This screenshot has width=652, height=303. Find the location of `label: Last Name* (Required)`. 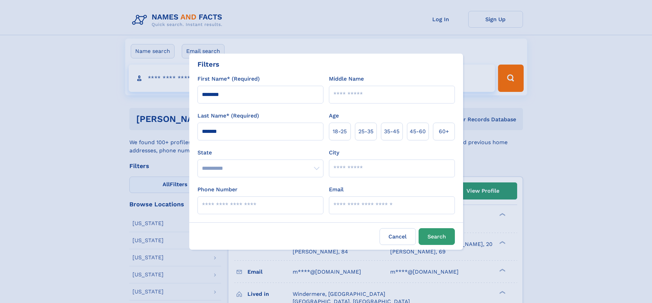

label: Last Name* (Required) is located at coordinates (228, 116).